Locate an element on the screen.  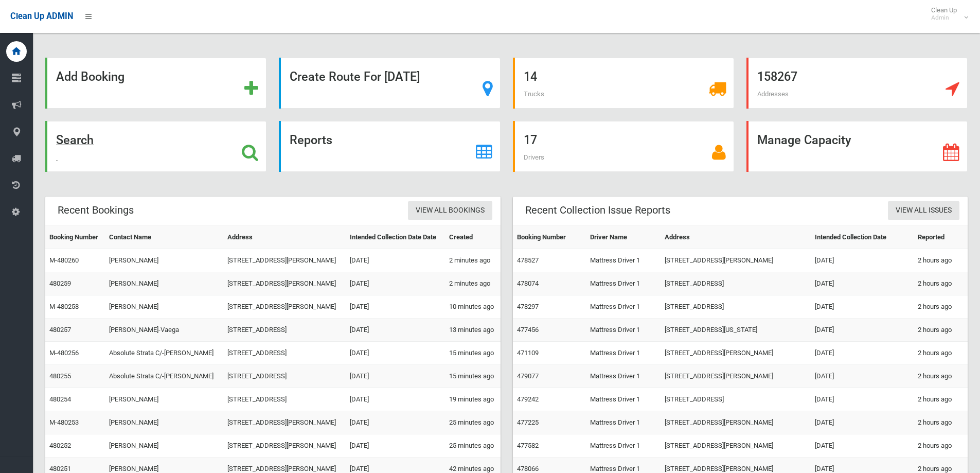
a: 480251 is located at coordinates (61, 469).